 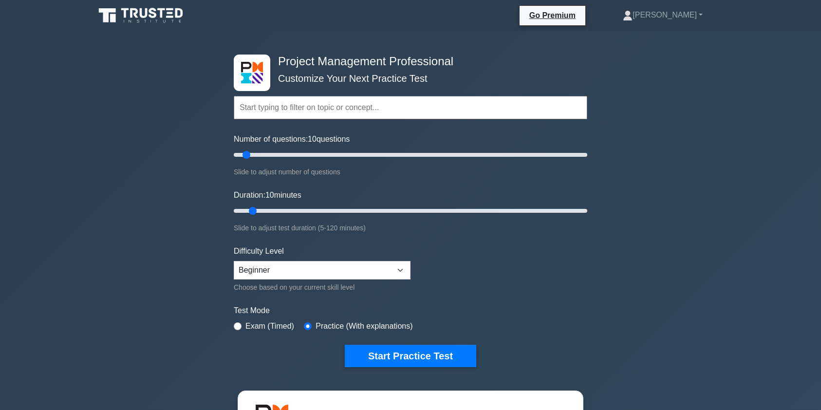 What do you see at coordinates (258, 251) in the screenshot?
I see `label: Difficulty Level` at bounding box center [258, 251].